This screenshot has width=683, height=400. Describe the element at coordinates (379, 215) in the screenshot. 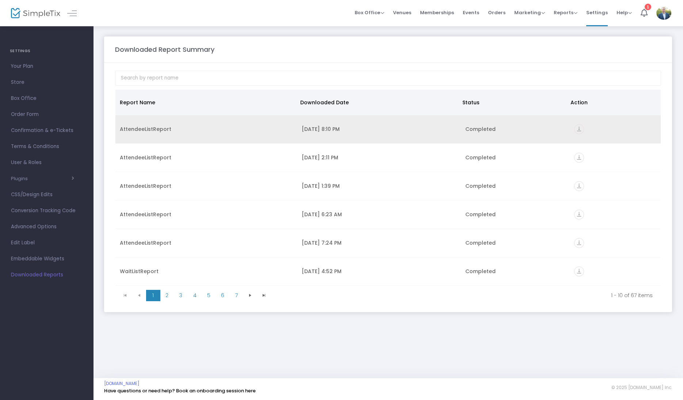

I see `div: 9/24/2025 6:23 AM` at that location.